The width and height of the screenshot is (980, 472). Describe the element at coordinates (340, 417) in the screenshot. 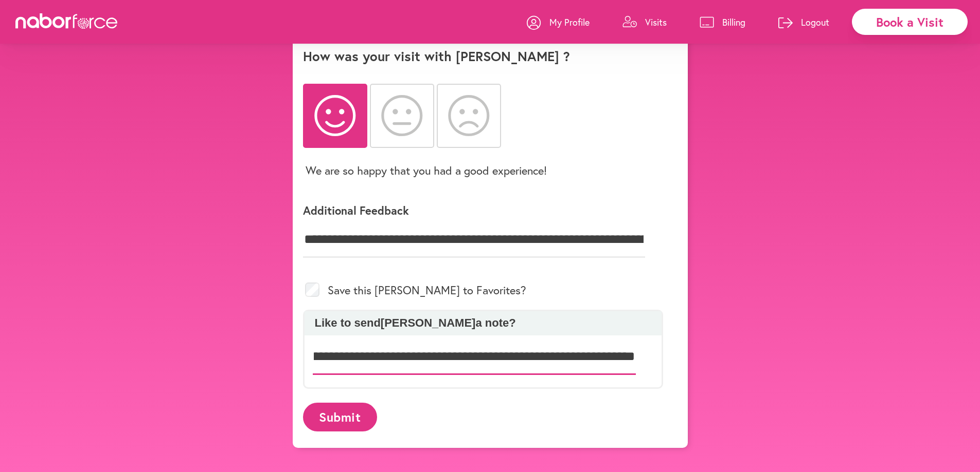

I see `button: Submit` at that location.